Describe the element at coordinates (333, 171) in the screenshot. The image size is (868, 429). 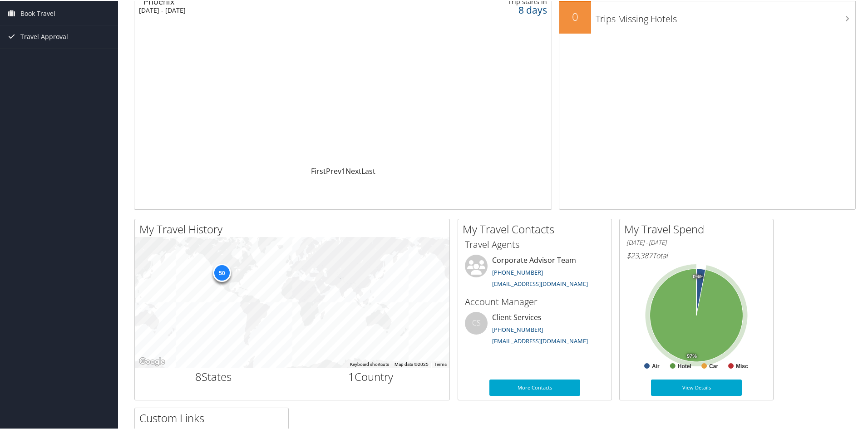
I see `a: Prev` at that location.